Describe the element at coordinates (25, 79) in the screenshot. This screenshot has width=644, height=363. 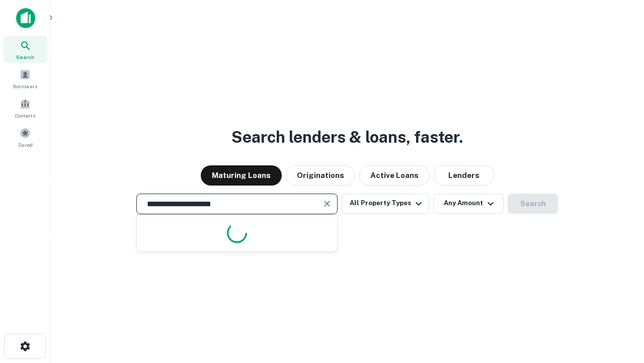
I see `div: Borrowers` at that location.